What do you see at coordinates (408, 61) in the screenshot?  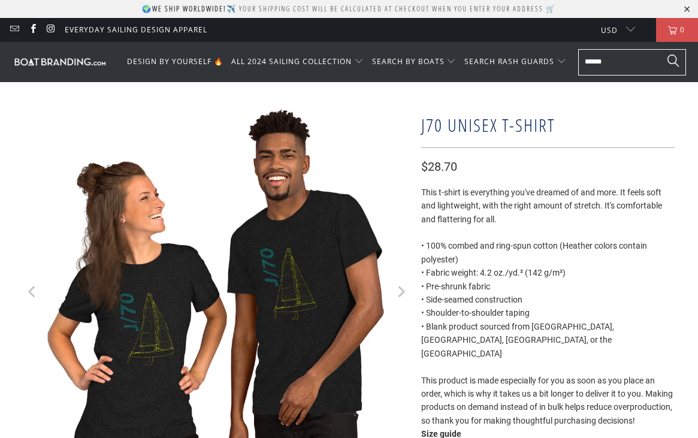 I see `span: SEARCH BY BOATS` at bounding box center [408, 61].